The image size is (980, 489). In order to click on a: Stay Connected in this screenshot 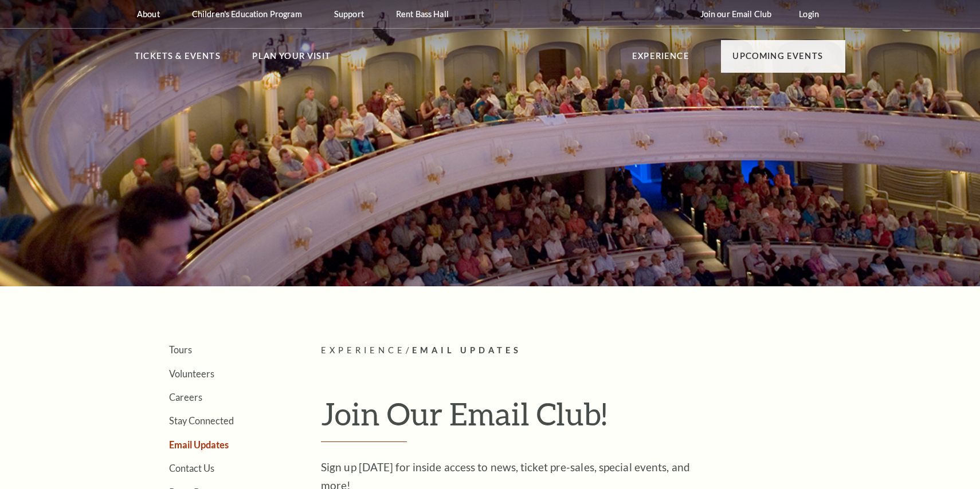, I will do `click(201, 421)`.